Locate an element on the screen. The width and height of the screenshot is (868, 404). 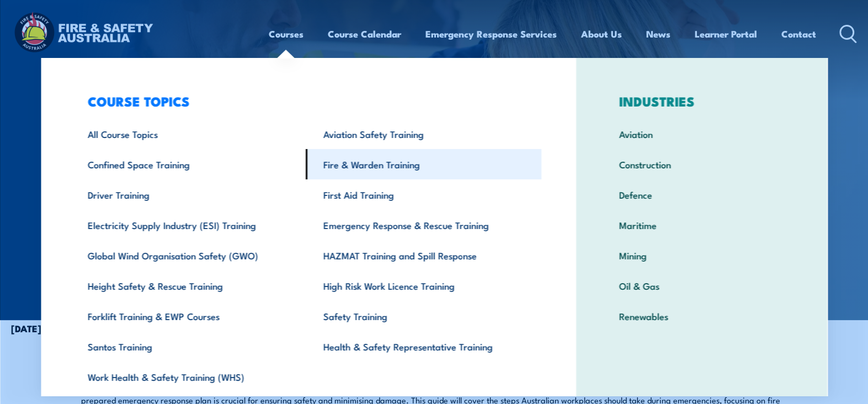
a: Global Wind Organisation Safety (GWO) is located at coordinates (188, 255).